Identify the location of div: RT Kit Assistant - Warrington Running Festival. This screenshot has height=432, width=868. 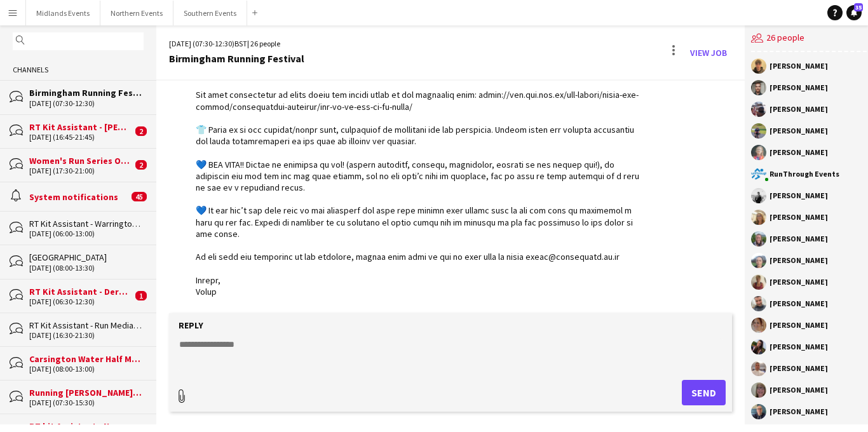
(87, 223).